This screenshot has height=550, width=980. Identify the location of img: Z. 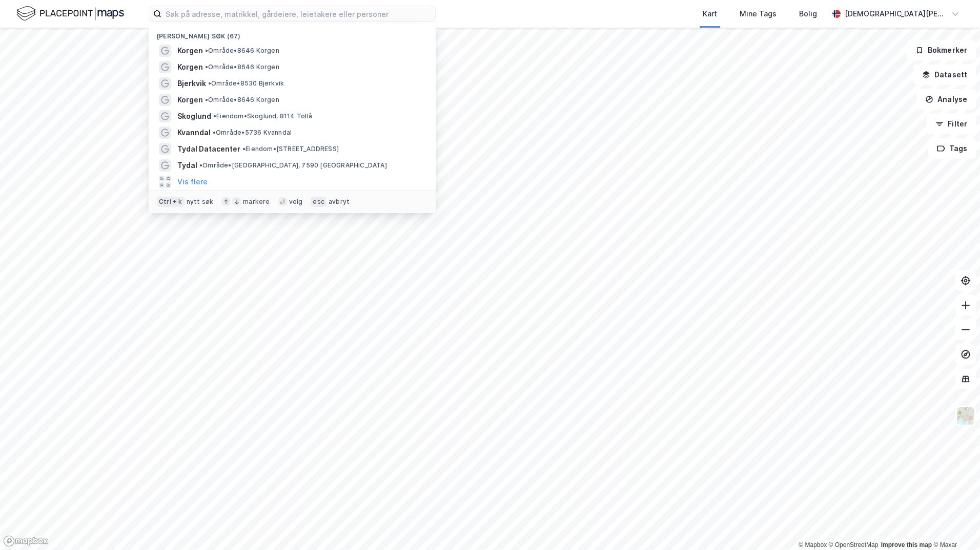
(966, 416).